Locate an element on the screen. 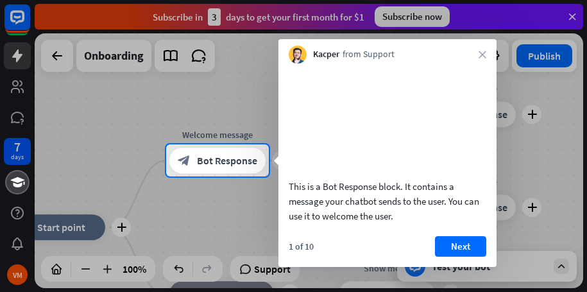  button: Next is located at coordinates (461, 246).